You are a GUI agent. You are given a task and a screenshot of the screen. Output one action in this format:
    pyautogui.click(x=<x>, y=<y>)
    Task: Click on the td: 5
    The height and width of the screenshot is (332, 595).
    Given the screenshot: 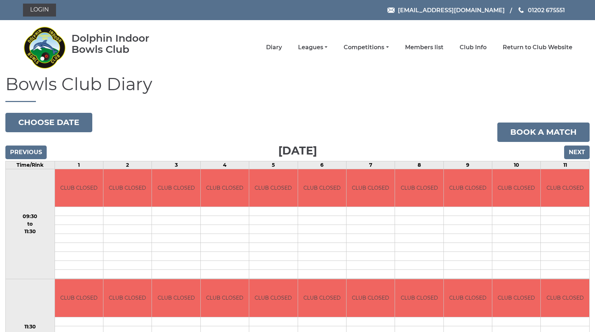 What is the action you would take?
    pyautogui.click(x=273, y=165)
    